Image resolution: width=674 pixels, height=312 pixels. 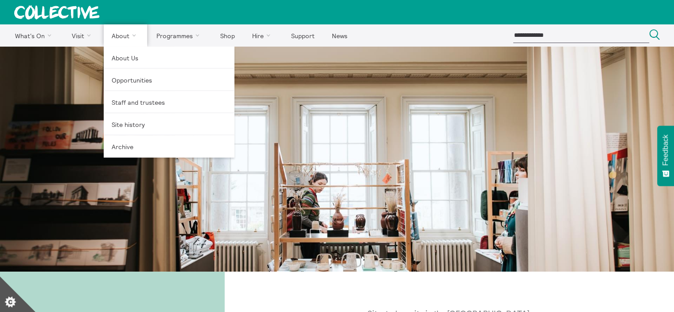 I want to click on a: Visit, so click(x=83, y=35).